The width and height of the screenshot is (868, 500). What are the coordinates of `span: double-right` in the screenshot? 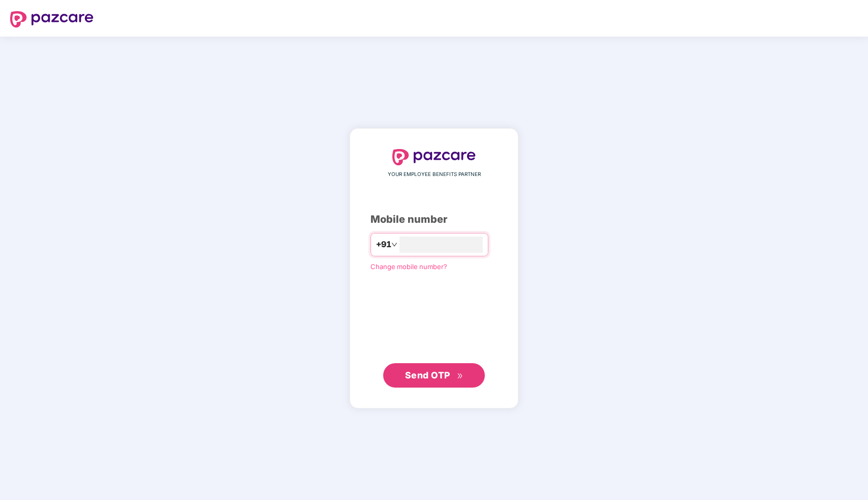 It's located at (460, 375).